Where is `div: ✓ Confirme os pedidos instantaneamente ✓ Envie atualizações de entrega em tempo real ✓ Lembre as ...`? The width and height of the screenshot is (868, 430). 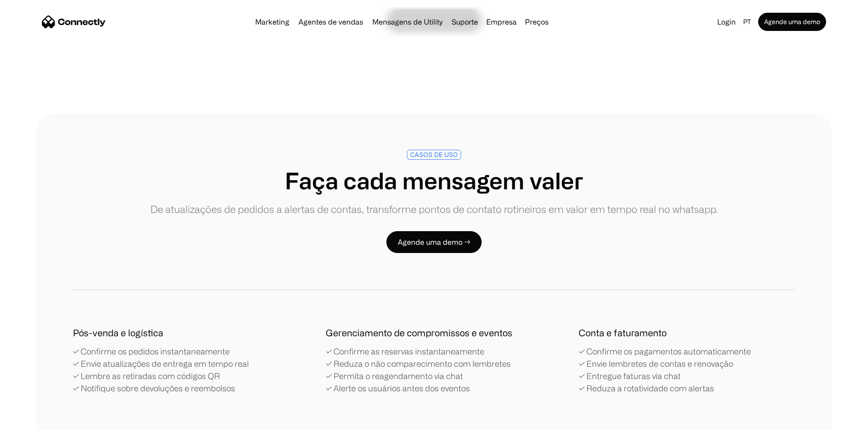 div: ✓ Confirme os pedidos instantaneamente ✓ Envie atualizações de entrega em tempo real ✓ Lembre as ... is located at coordinates (161, 370).